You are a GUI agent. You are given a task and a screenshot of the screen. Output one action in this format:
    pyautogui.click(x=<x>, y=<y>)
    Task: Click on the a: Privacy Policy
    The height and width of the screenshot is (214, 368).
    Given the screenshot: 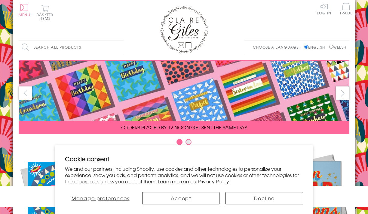 What is the action you would take?
    pyautogui.click(x=214, y=182)
    